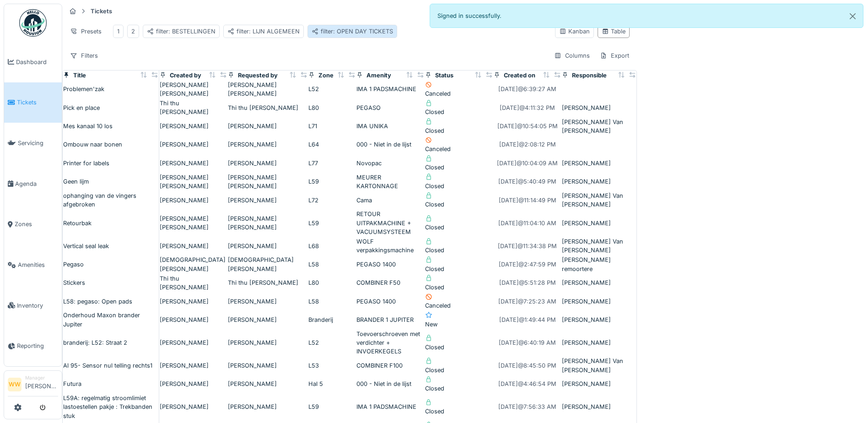 The width and height of the screenshot is (868, 423). Describe the element at coordinates (264, 31) in the screenshot. I see `div: filter: LIJN ALGEMEEN` at that location.